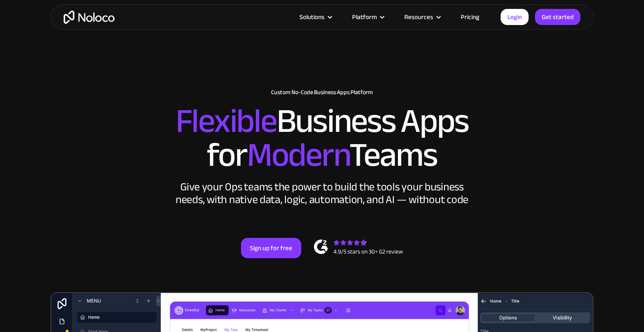 Image resolution: width=644 pixels, height=332 pixels. What do you see at coordinates (271, 248) in the screenshot?
I see `a: Sign up for free` at bounding box center [271, 248].